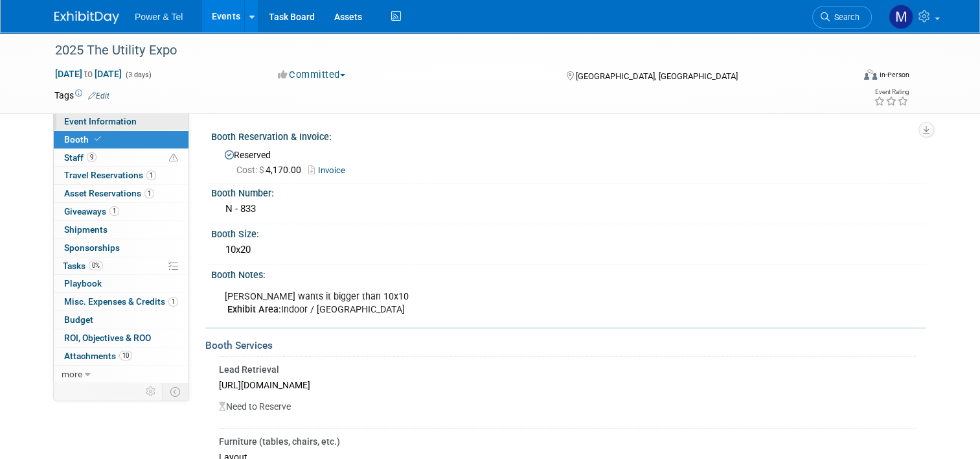 The height and width of the screenshot is (459, 980). I want to click on a: Attachments10, so click(121, 356).